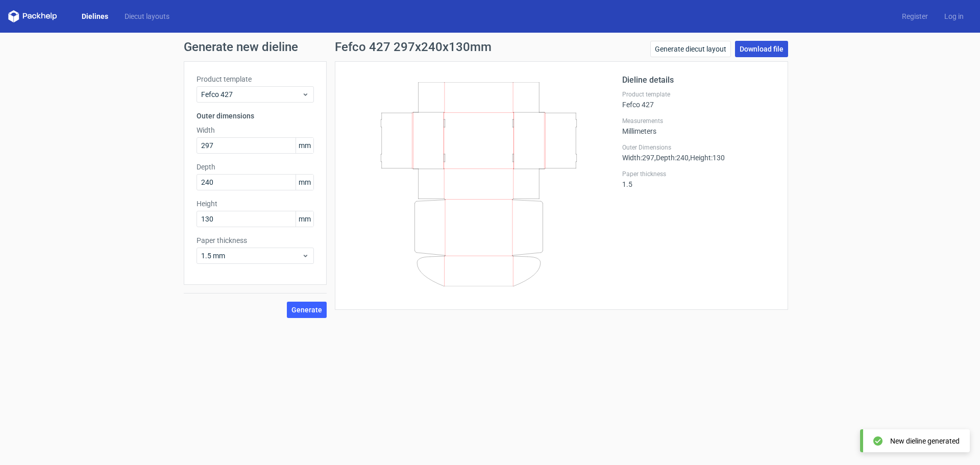 The width and height of the screenshot is (980, 465). I want to click on label: Measurements, so click(699, 121).